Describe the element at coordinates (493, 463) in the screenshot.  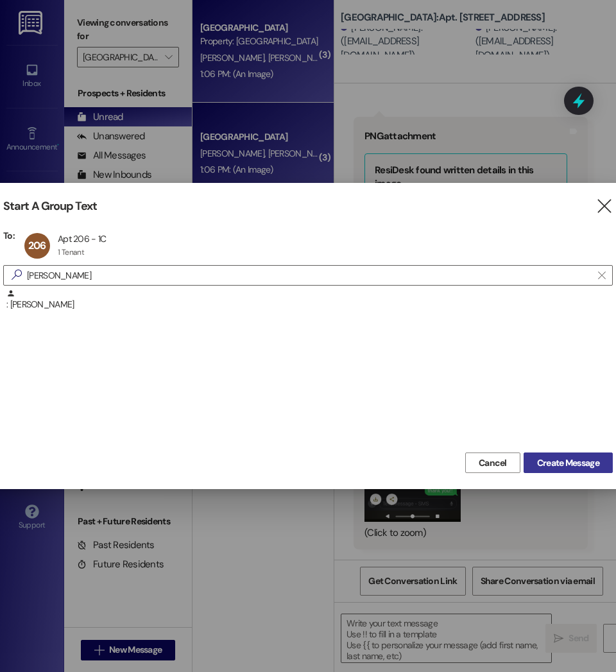
I see `button: Cancel` at that location.